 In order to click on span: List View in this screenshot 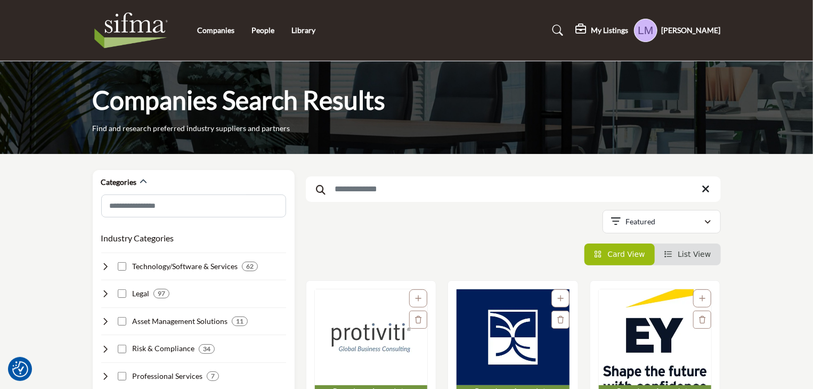, I will do `click(694, 254)`.